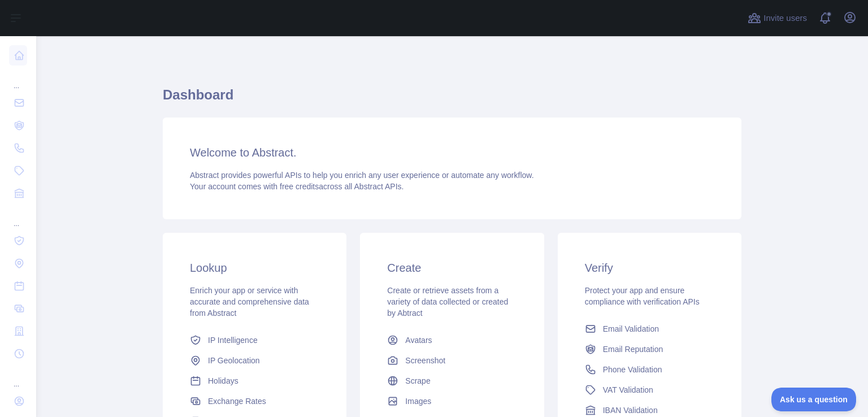 The image size is (868, 417). Describe the element at coordinates (361, 175) in the screenshot. I see `span: Abstract provides powerful APIs to help you enrich any user experience or automate any workflow.` at that location.